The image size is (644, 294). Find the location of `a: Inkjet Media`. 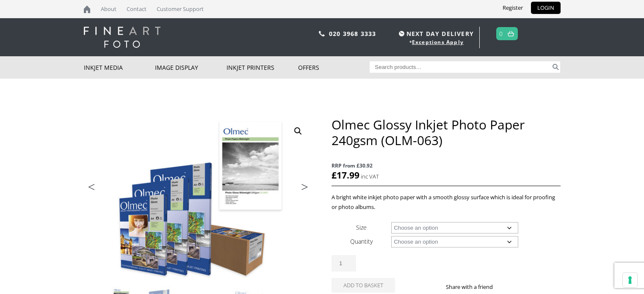

a: Inkjet Media is located at coordinates (119, 67).